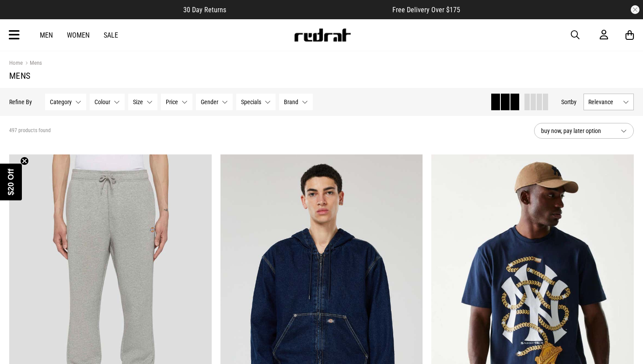 The height and width of the screenshot is (364, 643). Describe the element at coordinates (172, 102) in the screenshot. I see `span: Price` at that location.